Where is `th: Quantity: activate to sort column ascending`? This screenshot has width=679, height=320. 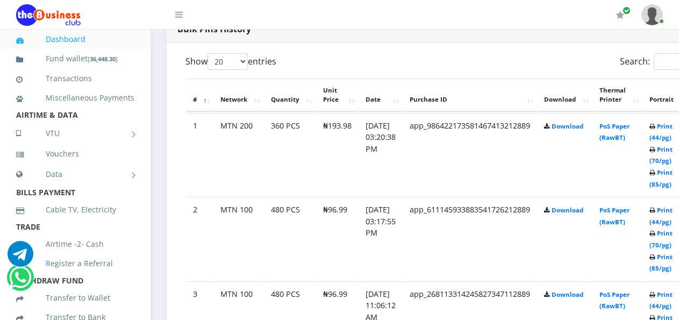 th: Quantity: activate to sort column ascending is located at coordinates (290, 95).